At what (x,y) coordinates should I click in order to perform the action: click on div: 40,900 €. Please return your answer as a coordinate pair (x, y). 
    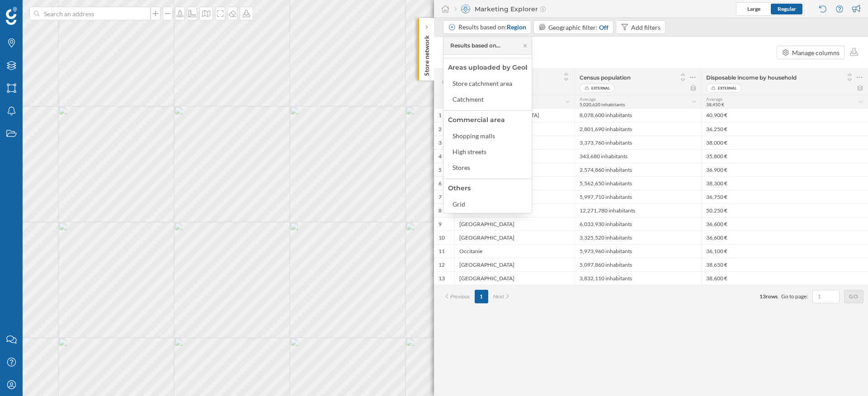
    Looking at the image, I should click on (785, 115).